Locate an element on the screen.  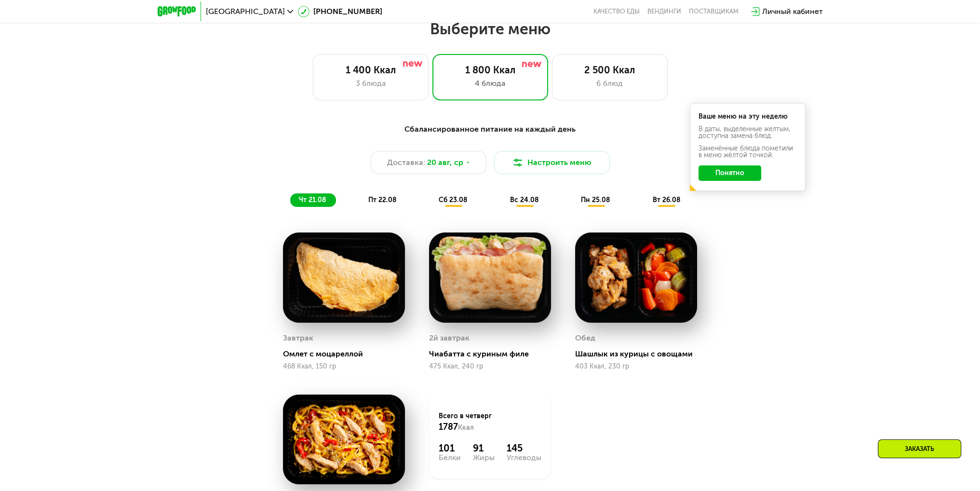
button: Настроить меню is located at coordinates (552, 162).